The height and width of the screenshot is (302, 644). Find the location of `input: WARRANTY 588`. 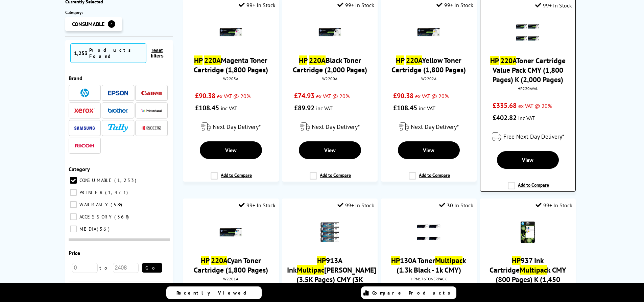

input: WARRANTY 588 is located at coordinates (73, 204).